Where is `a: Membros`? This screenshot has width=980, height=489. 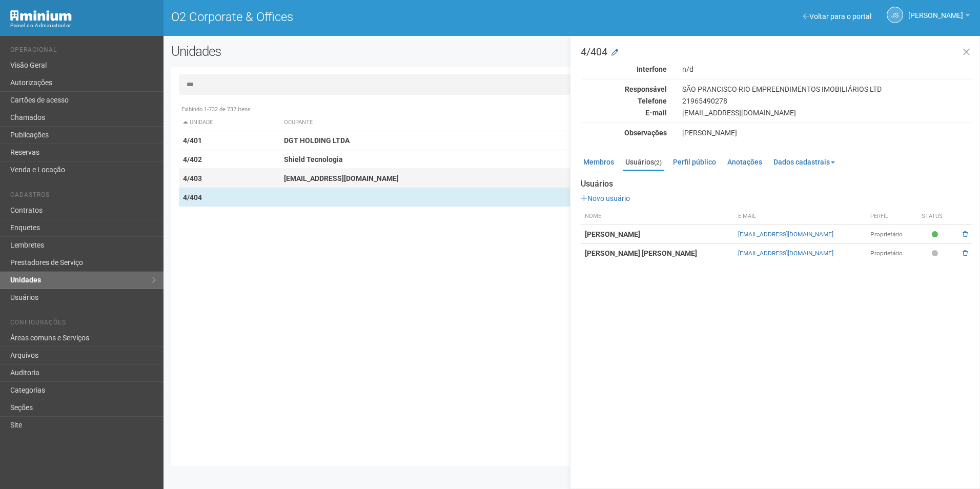 a: Membros is located at coordinates (598, 162).